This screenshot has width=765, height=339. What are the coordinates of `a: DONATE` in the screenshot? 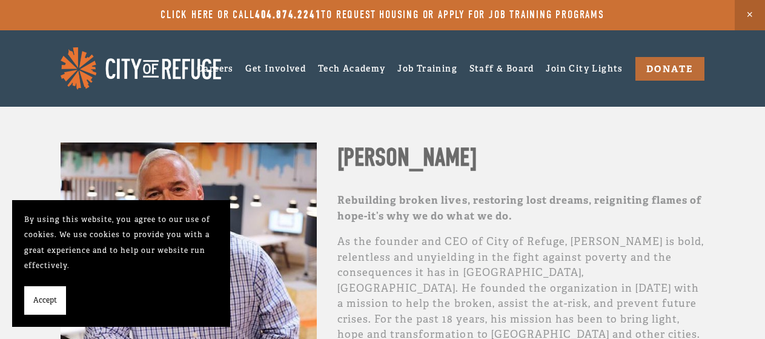 It's located at (670, 68).